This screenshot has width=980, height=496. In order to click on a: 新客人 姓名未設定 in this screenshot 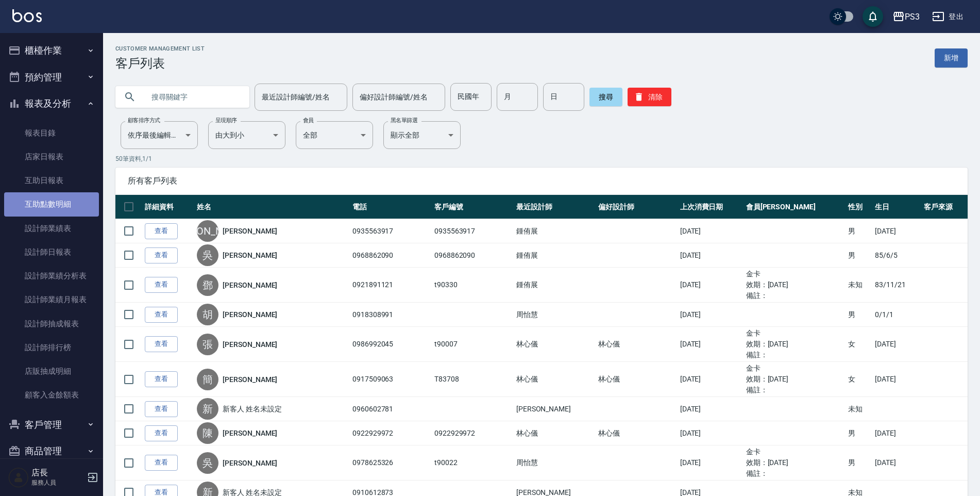, I will do `click(252, 409)`.